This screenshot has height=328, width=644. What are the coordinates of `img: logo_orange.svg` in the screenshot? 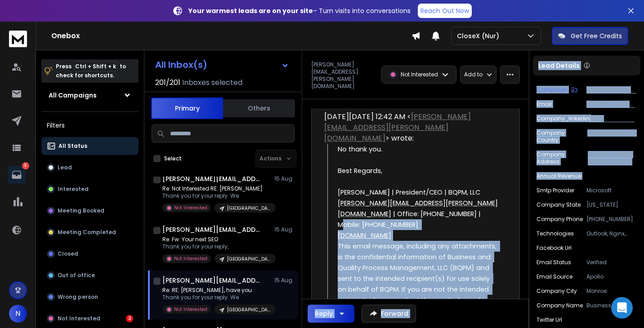 It's located at (18, 18).